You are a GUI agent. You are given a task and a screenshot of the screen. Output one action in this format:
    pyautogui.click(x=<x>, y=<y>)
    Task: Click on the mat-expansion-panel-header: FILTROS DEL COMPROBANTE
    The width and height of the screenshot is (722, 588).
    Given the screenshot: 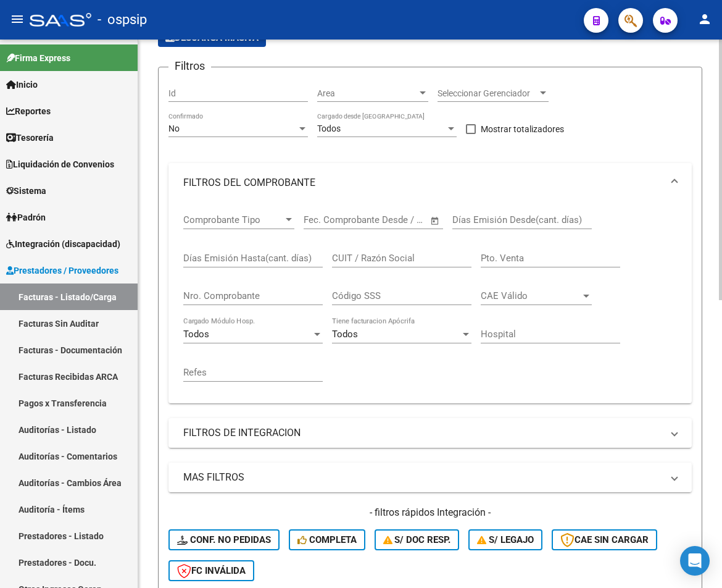 What is the action you would take?
    pyautogui.click(x=430, y=183)
    